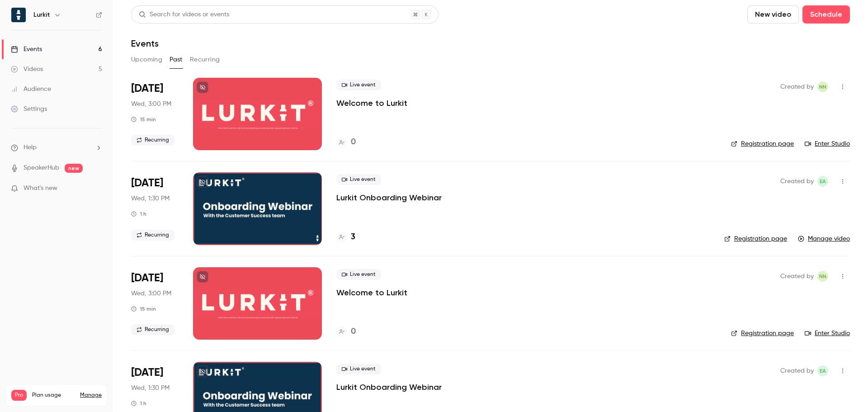  Describe the element at coordinates (773, 15) in the screenshot. I see `button: New video` at that location.